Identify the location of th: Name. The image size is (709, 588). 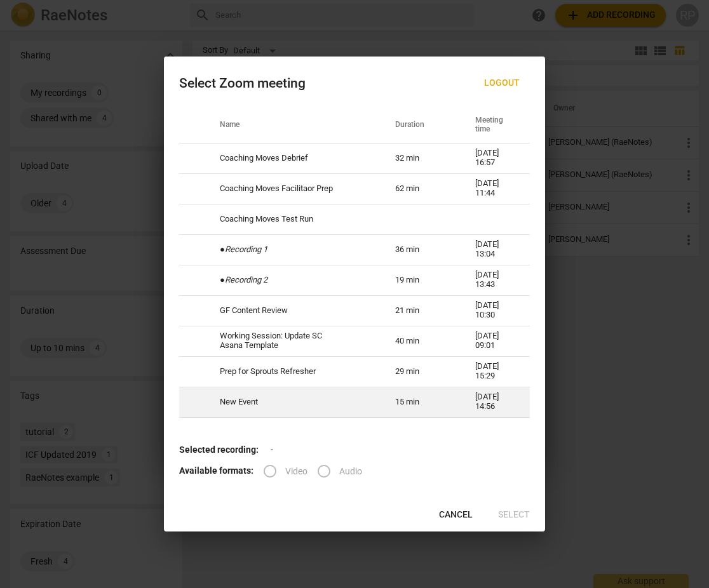
(292, 125).